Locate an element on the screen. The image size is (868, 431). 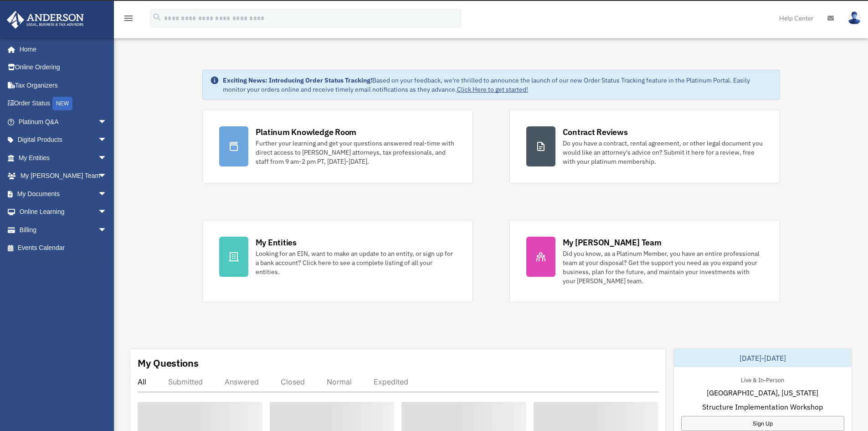
a: My Entities Looking for an EIN, want to make an update to an entity, or sign up for a bank accoun... is located at coordinates (338, 261).